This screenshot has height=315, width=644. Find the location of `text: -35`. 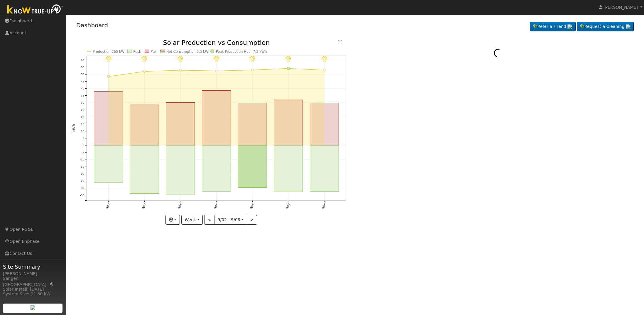

text: -35 is located at coordinates (82, 195).